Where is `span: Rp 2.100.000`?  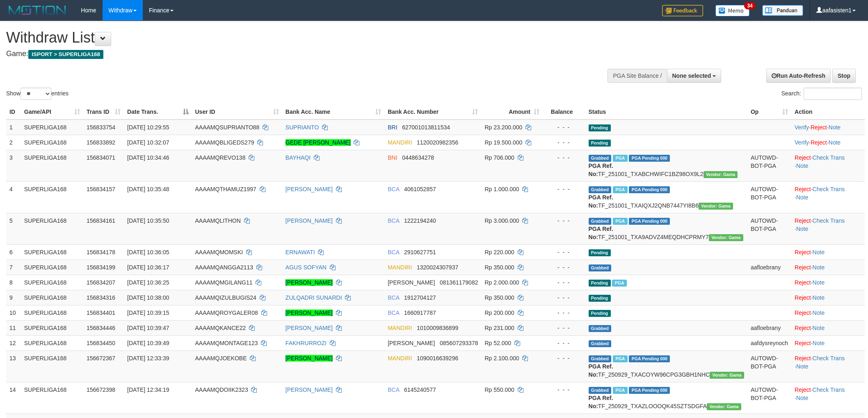 span: Rp 2.100.000 is located at coordinates (501, 359).